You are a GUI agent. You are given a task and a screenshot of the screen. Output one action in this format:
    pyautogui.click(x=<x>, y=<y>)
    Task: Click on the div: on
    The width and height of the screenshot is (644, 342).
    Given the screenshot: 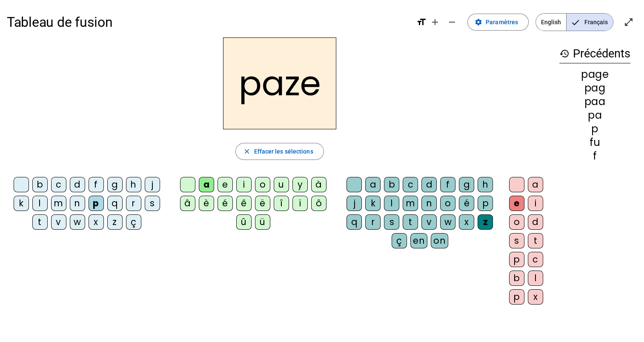 What is the action you would take?
    pyautogui.click(x=440, y=241)
    